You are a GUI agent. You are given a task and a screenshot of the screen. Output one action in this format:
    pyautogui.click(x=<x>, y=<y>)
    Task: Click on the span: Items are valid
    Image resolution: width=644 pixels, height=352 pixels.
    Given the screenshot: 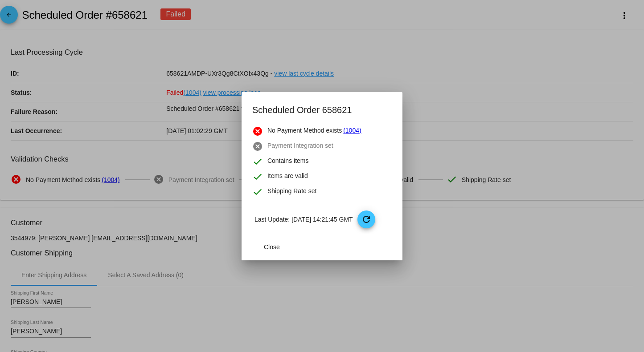 What is the action you would take?
    pyautogui.click(x=288, y=176)
    